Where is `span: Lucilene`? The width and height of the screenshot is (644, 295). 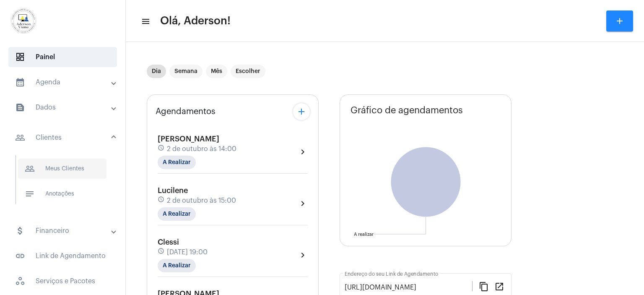 span: Lucilene is located at coordinates (173, 191).